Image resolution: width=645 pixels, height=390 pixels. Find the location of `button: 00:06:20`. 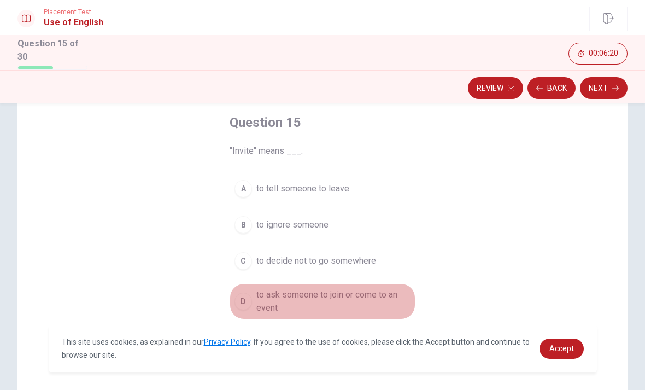

button: 00:06:20 is located at coordinates (598, 54).